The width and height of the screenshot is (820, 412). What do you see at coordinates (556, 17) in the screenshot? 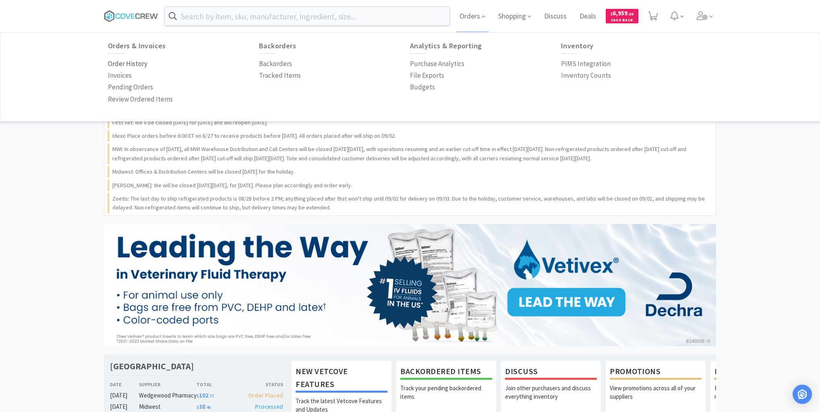
I see `a: Discuss` at bounding box center [556, 17].